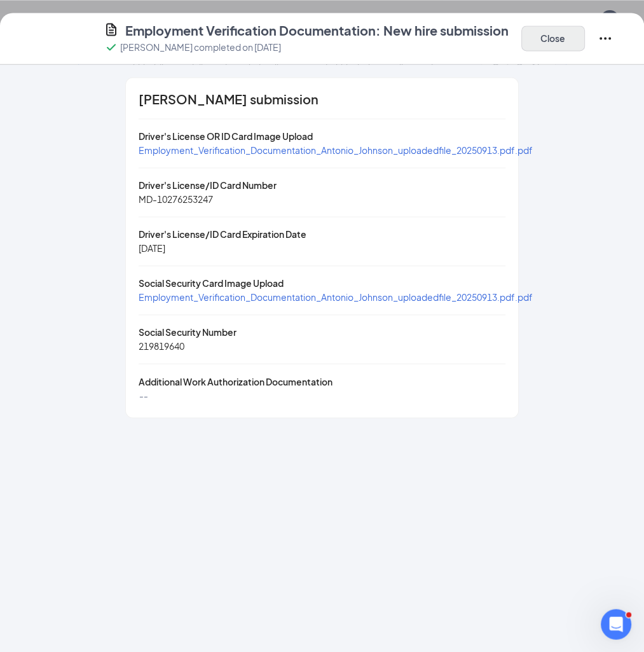 Image resolution: width=644 pixels, height=652 pixels. I want to click on span: Driver's License OR ID Card Image Upload, so click(226, 136).